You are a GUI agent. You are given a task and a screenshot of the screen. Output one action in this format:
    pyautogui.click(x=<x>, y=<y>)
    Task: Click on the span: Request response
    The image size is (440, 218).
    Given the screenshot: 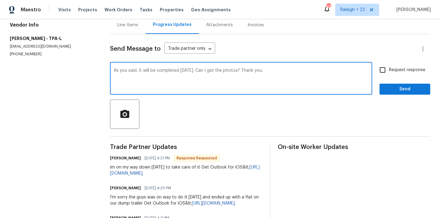 What is the action you would take?
    pyautogui.click(x=407, y=70)
    